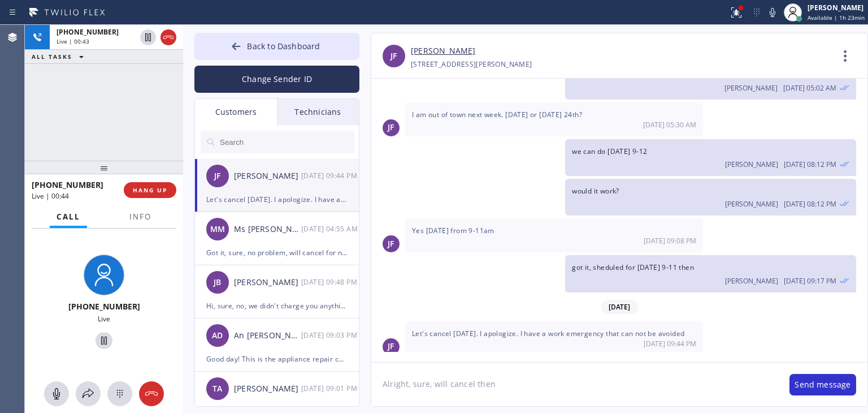 The width and height of the screenshot is (868, 413). Describe the element at coordinates (88, 394) in the screenshot. I see `button: Open directory` at that location.